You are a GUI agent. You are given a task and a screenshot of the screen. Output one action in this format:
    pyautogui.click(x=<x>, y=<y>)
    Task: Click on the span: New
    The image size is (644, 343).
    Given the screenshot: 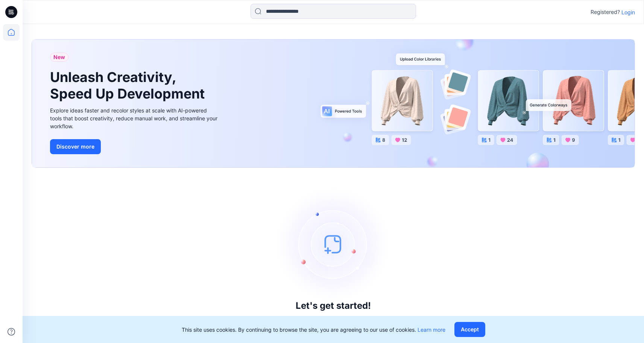 What is the action you would take?
    pyautogui.click(x=59, y=57)
    